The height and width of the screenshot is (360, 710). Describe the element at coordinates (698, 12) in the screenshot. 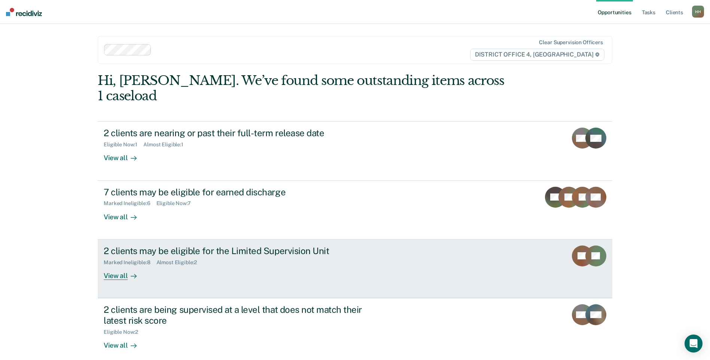

I see `div: H H` at that location.